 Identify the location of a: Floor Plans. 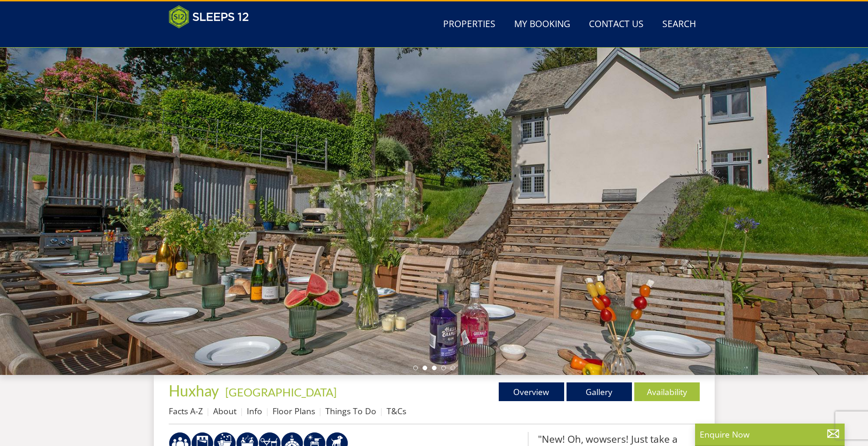
(293, 410).